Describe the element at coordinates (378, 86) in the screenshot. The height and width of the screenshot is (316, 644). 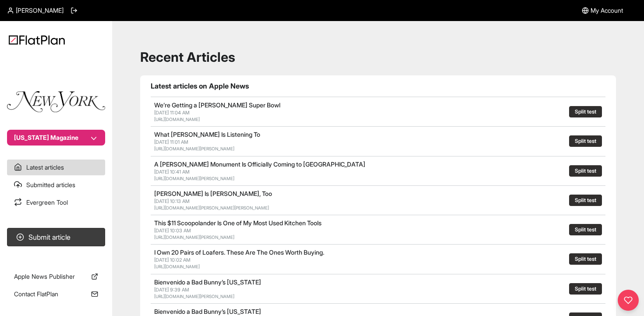
I see `h1: Latest articles on Apple News` at that location.